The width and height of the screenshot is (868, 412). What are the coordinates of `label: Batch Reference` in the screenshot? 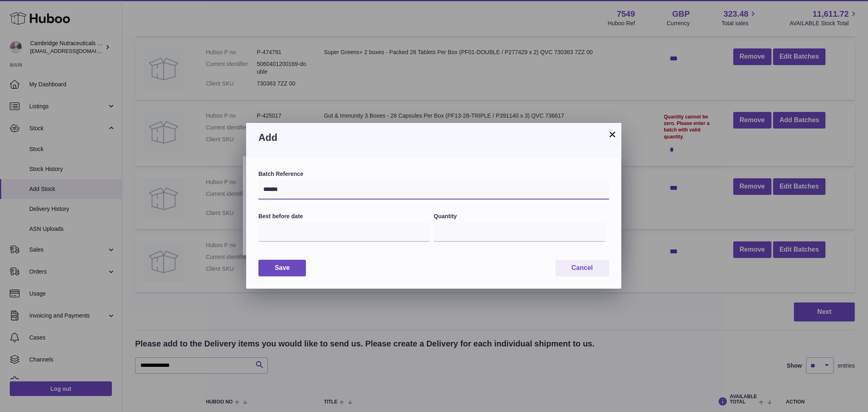 It's located at (434, 174).